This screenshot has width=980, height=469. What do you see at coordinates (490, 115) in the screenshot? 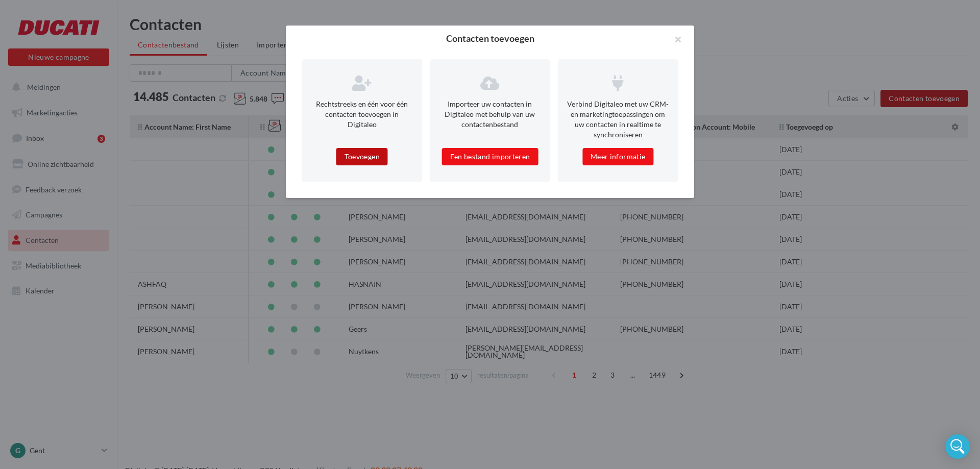
I see `p: Importeer uw contacten in Digitaleo met behulp van uw contactenbestand` at bounding box center [490, 115].